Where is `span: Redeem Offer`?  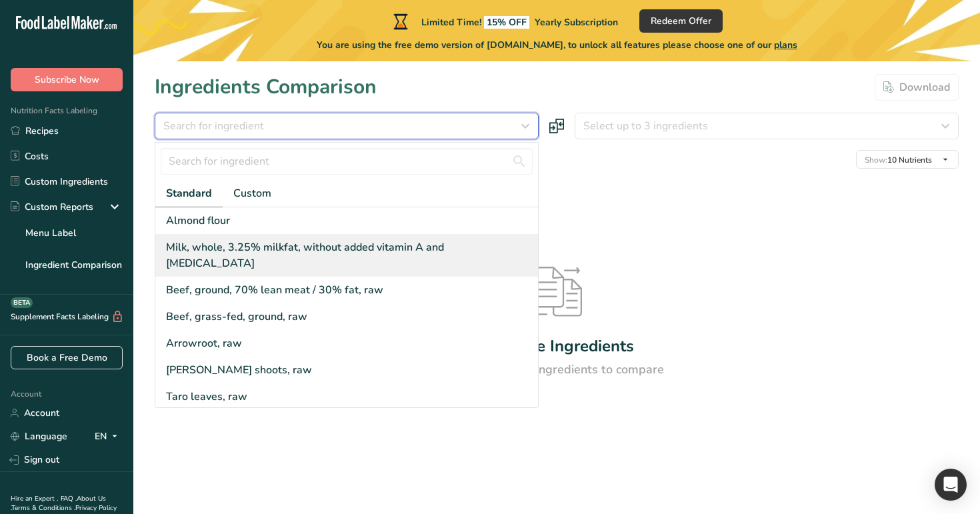
span: Redeem Offer is located at coordinates (680, 20).